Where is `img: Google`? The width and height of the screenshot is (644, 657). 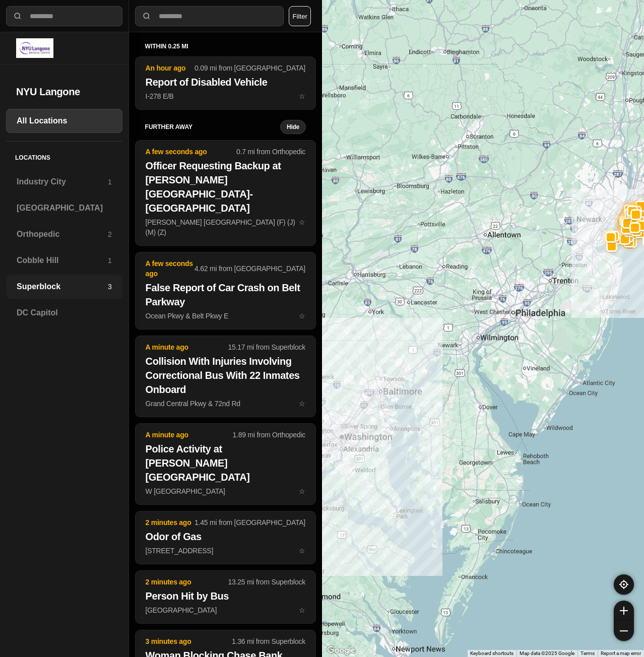 img: Google is located at coordinates (341, 650).